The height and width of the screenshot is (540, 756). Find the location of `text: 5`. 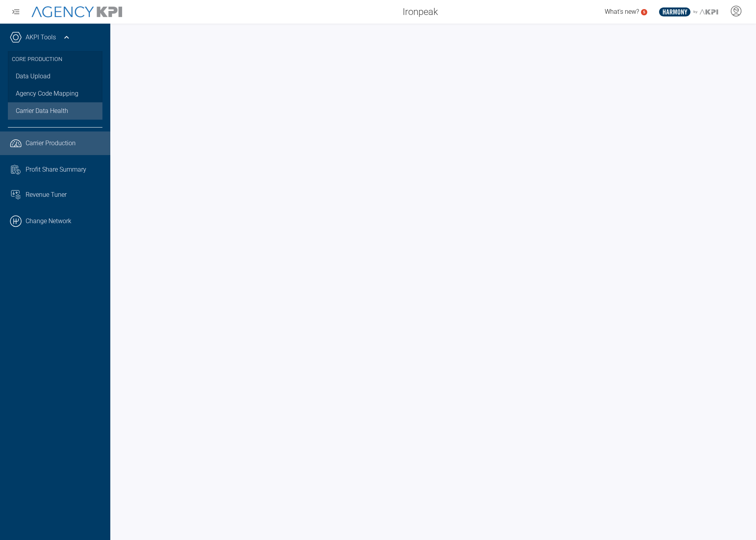

text: 5 is located at coordinates (644, 12).